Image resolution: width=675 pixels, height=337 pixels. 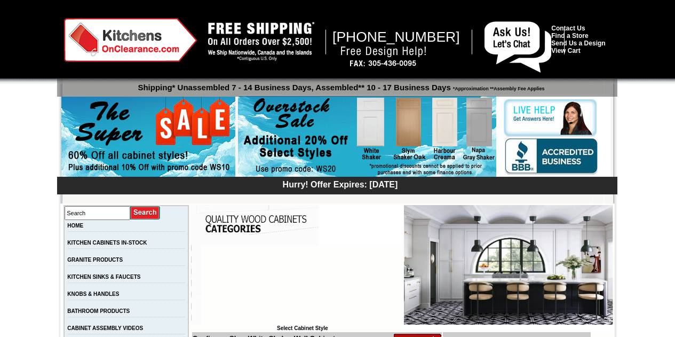 I want to click on a: KNOBS & HANDLES, so click(x=93, y=293).